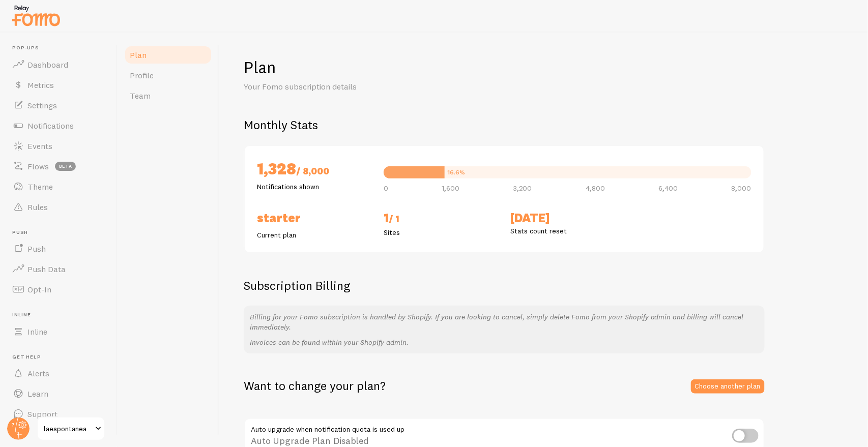 This screenshot has width=868, height=447. I want to click on a: Metrics, so click(58, 85).